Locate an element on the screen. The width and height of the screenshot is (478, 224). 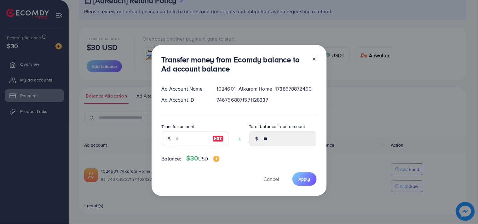
div: 1024601_Alkaram Home_1738678872460 is located at coordinates (266, 89).